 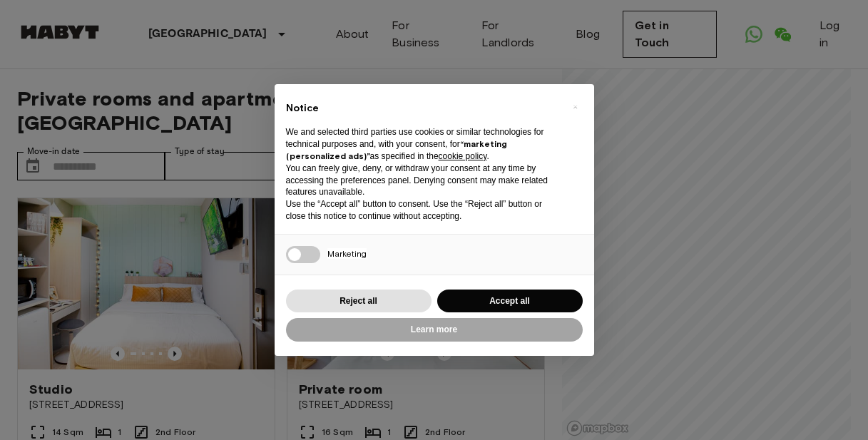 What do you see at coordinates (347, 253) in the screenshot?
I see `span: Marketing` at bounding box center [347, 253].